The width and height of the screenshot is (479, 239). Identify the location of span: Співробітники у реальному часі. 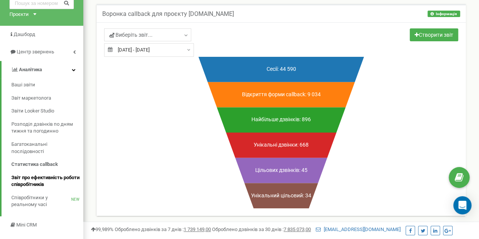
(41, 201).